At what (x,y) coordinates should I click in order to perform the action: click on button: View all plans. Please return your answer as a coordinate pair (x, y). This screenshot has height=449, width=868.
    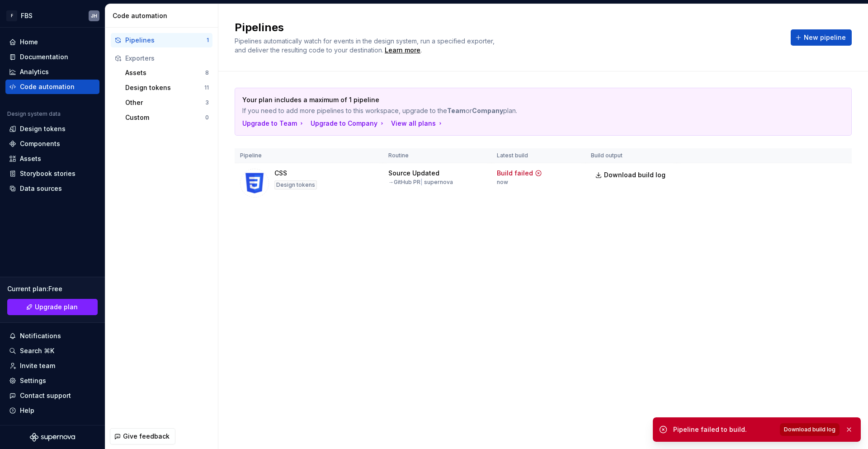
    Looking at the image, I should click on (418, 123).